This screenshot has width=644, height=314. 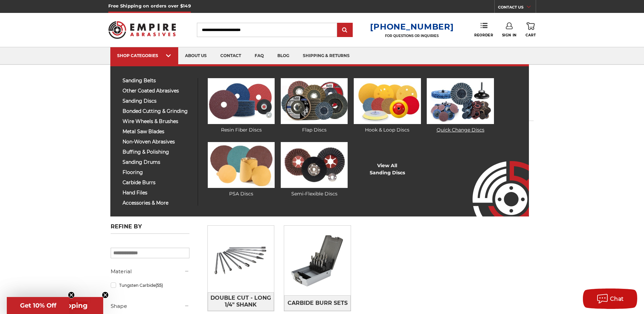 What do you see at coordinates (387, 169) in the screenshot?
I see `a: View AllSanding Discs` at bounding box center [387, 169].